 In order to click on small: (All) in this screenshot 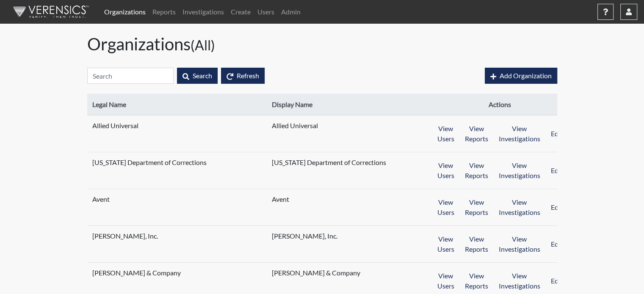, I will do `click(203, 45)`.